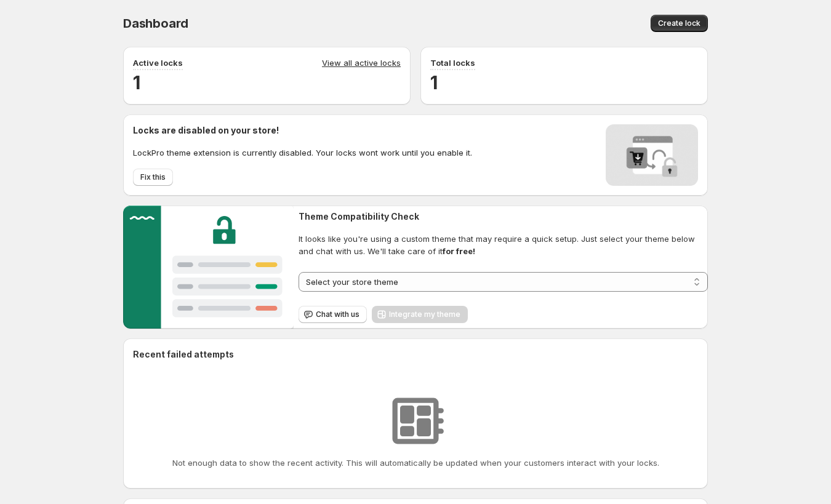  Describe the element at coordinates (158, 63) in the screenshot. I see `p: Active locks` at that location.